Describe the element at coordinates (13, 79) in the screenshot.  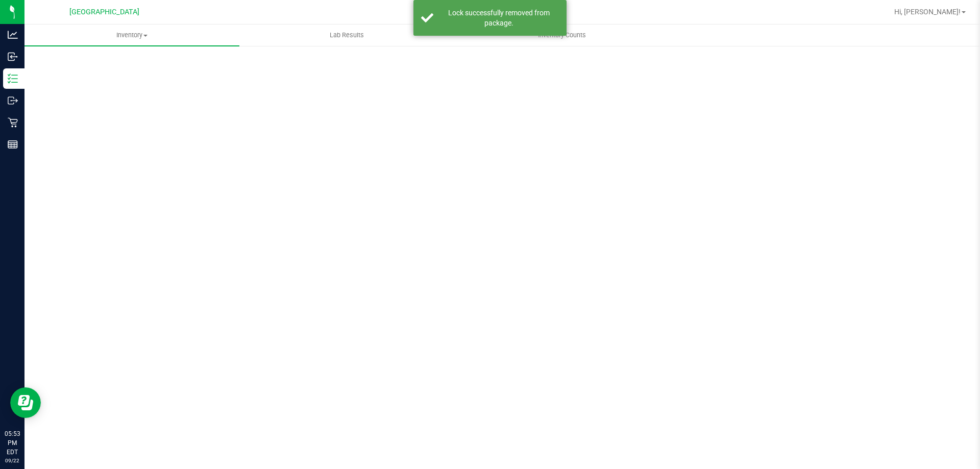
I see `inline-svg: Inventory` at that location.